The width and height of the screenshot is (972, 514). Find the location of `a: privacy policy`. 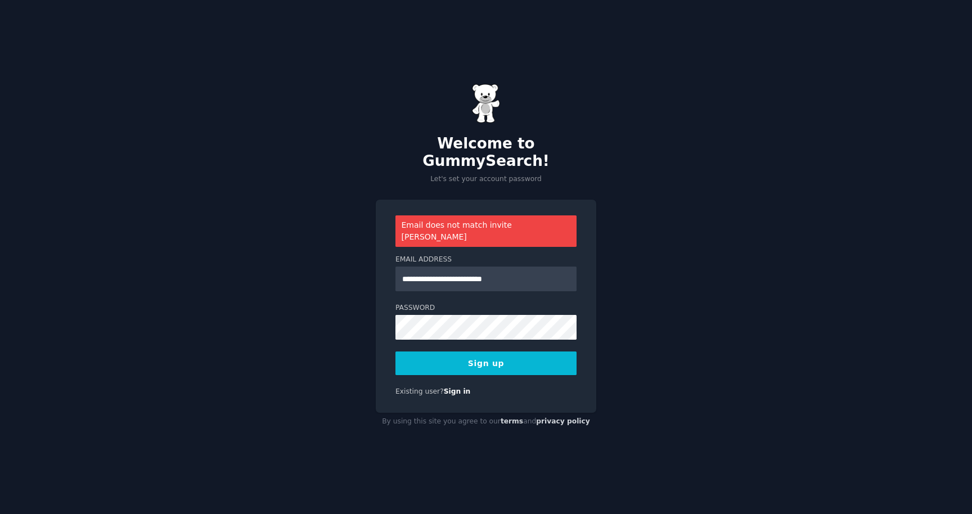

a: privacy policy is located at coordinates (563, 421).